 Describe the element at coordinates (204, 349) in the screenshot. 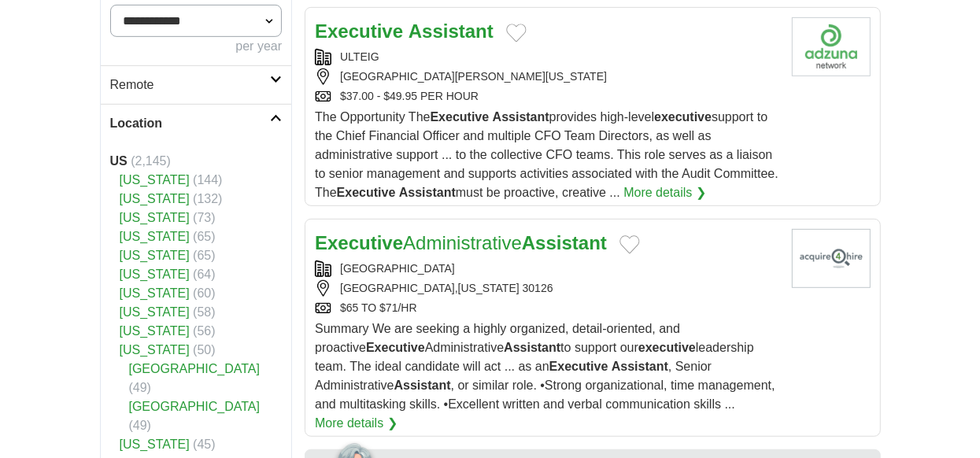

I see `span: (50)` at that location.